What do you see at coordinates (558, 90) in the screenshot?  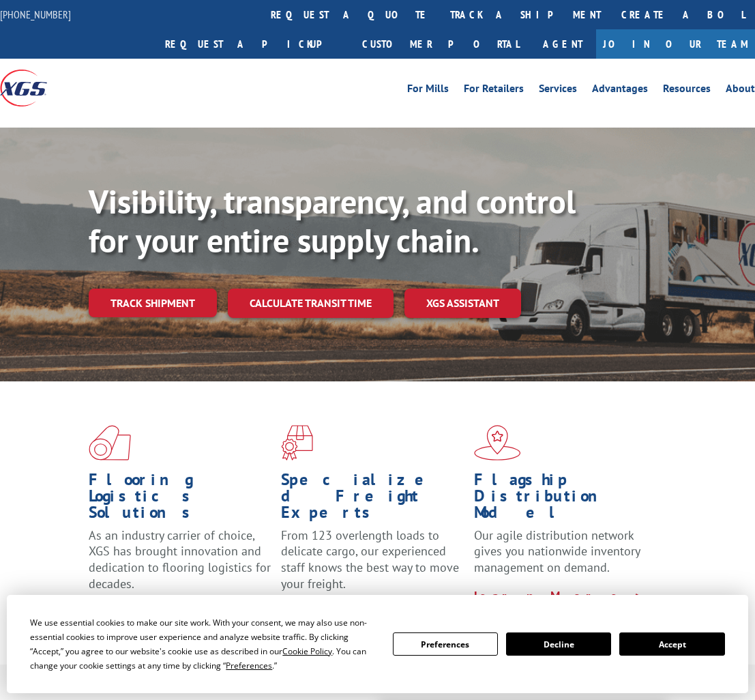 I see `a: Services` at bounding box center [558, 90].